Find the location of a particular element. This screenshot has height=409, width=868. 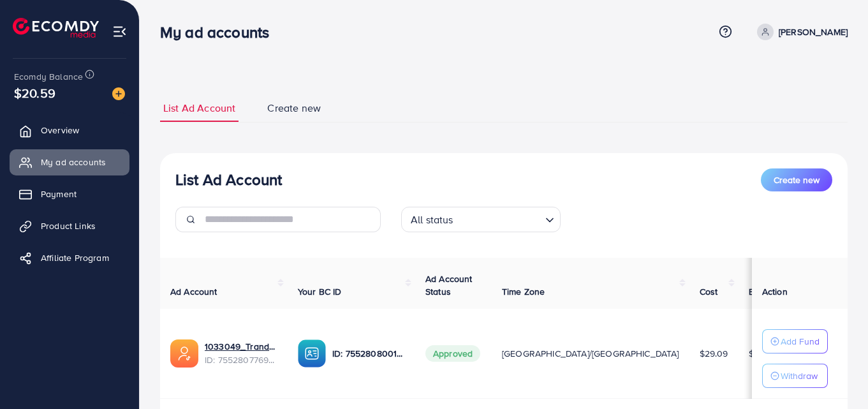

span: Action is located at coordinates (775, 291).